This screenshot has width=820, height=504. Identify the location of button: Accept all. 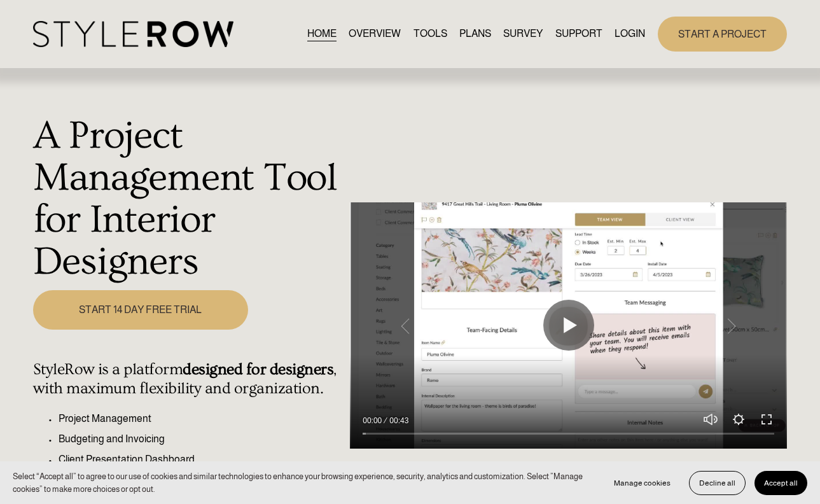
(781, 483).